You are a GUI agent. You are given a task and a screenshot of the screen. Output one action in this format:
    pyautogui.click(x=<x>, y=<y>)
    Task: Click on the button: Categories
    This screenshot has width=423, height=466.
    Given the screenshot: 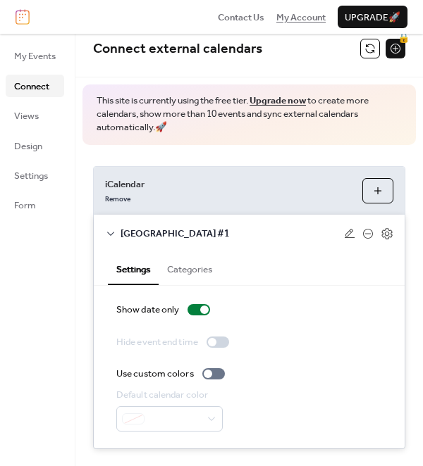 What is the action you would take?
    pyautogui.click(x=189, y=268)
    